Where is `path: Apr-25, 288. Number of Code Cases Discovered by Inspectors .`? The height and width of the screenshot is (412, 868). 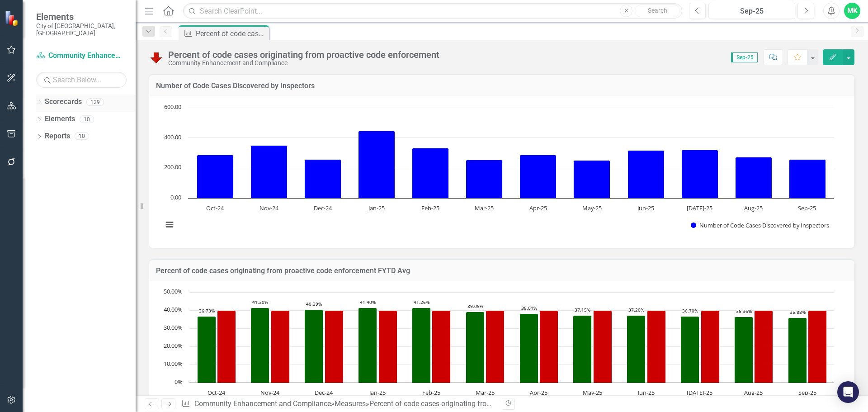 path: Apr-25, 288. Number of Code Cases Discovered by Inspectors . is located at coordinates (538, 176).